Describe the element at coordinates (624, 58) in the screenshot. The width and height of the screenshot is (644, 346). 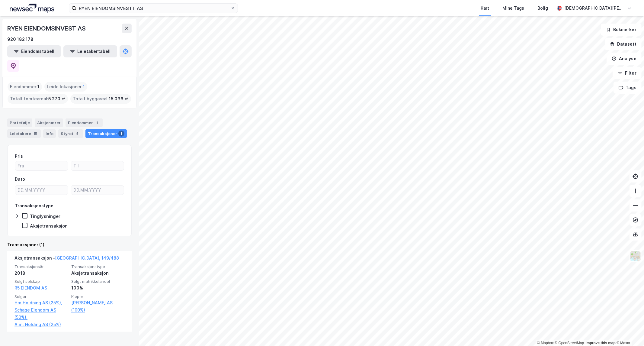
I see `button: Analyse` at that location.